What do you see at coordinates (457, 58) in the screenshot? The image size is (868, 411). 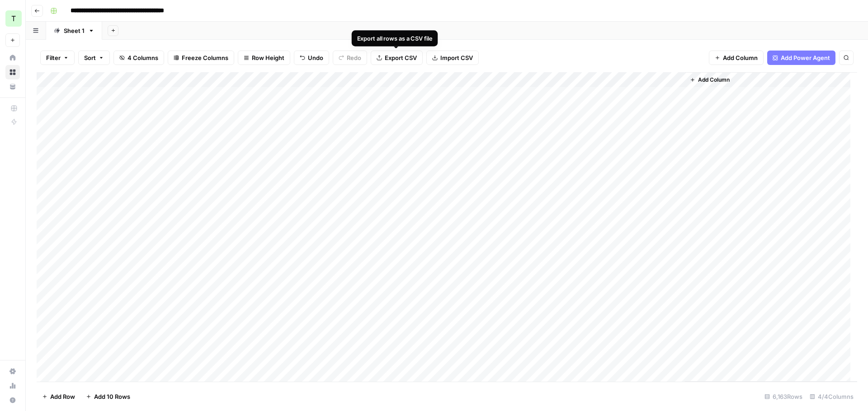 I see `span: Import CSV` at bounding box center [457, 58].